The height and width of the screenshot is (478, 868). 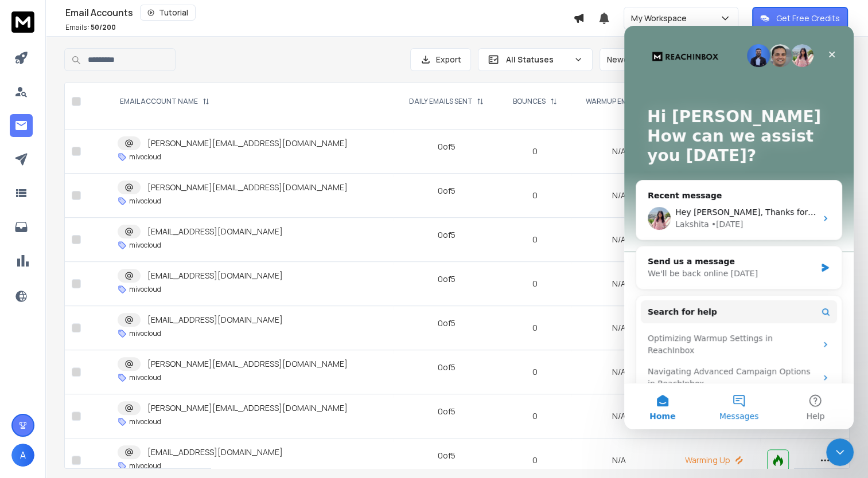 I want to click on div: Close, so click(x=208, y=29).